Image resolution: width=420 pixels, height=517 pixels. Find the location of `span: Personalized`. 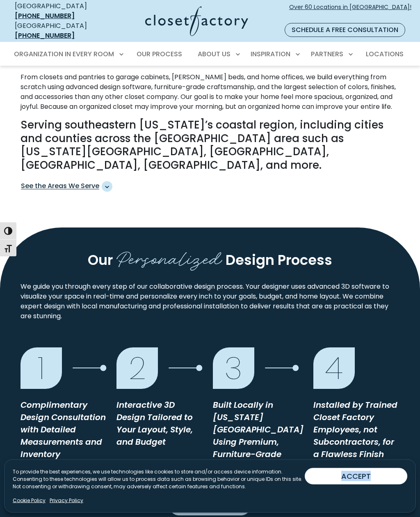

span: Personalized is located at coordinates (169, 257).